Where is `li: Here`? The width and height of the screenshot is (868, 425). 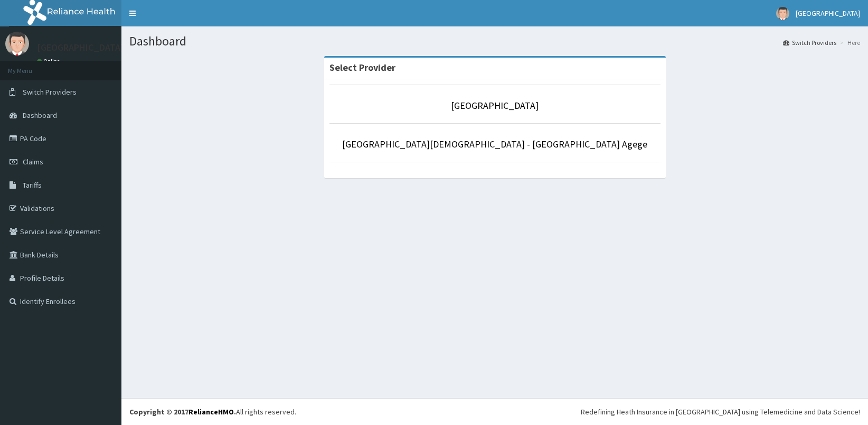 li: Here is located at coordinates (848, 42).